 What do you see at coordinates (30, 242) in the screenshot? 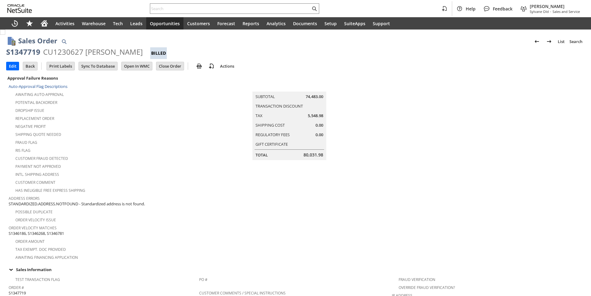
I see `a: Order Amount` at bounding box center [30, 242].